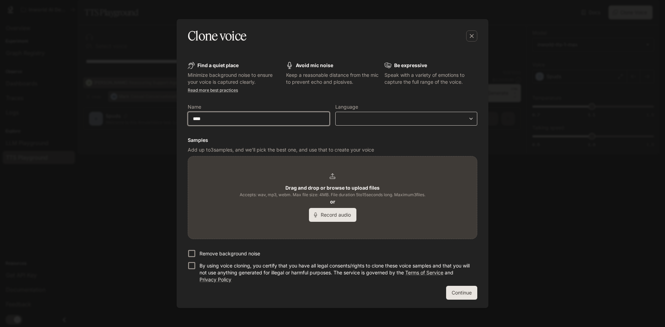 The height and width of the screenshot is (327, 665). What do you see at coordinates (217, 36) in the screenshot?
I see `h5: Clone voice` at bounding box center [217, 36].